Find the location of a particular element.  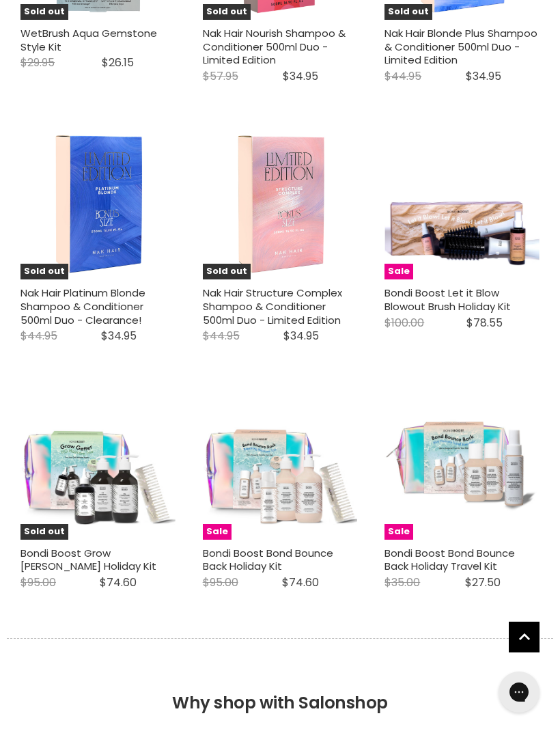

span: $78.55 is located at coordinates (484, 323).